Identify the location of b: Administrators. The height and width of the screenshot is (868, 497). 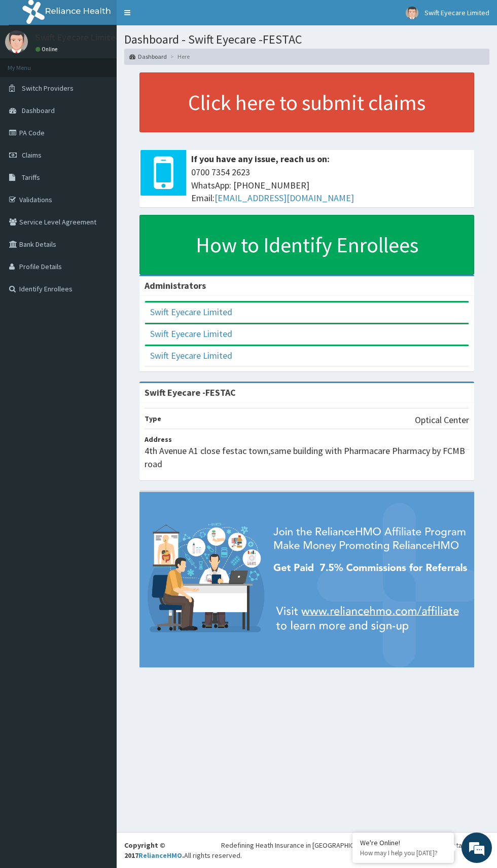
(175, 286).